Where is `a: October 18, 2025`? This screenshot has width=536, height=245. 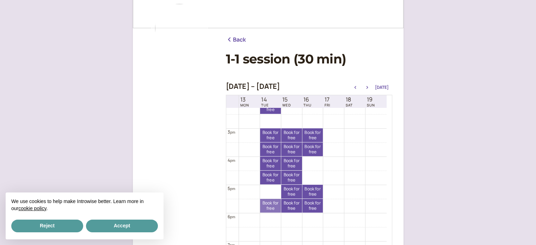
a: October 18, 2025 is located at coordinates (349, 101).